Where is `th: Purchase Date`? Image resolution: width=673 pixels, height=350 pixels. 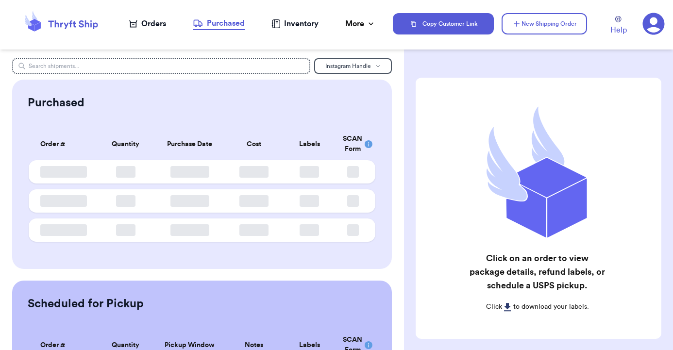
th: Purchase Date is located at coordinates (190, 144).